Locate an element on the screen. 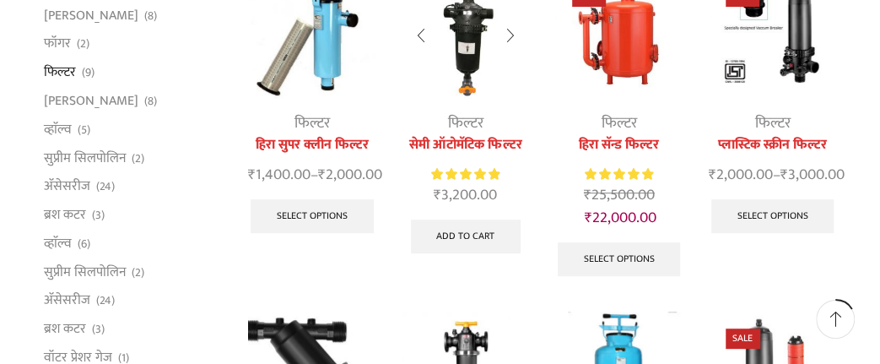 The width and height of the screenshot is (880, 364). a: हिरा सॅन्ड फिल्टर is located at coordinates (619, 145).